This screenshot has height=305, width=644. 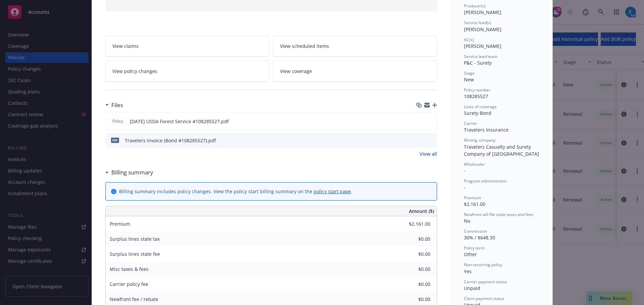 What do you see at coordinates (499, 214) in the screenshot?
I see `span: Newfront will file state taxes and fees` at bounding box center [499, 214].